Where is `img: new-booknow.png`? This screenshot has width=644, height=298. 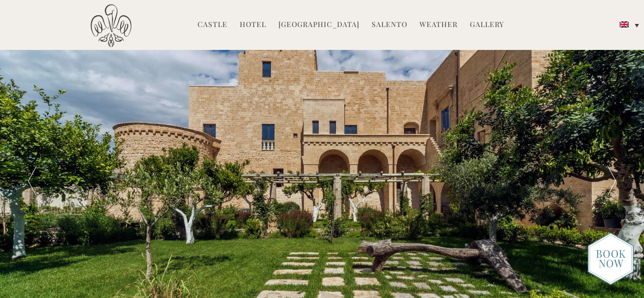
img: new-booknow.png is located at coordinates (610, 259).